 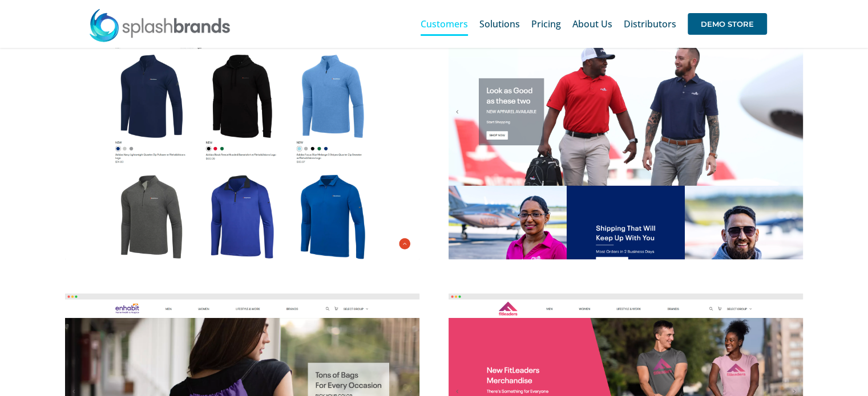 What do you see at coordinates (499, 24) in the screenshot?
I see `span: Solutions` at bounding box center [499, 24].